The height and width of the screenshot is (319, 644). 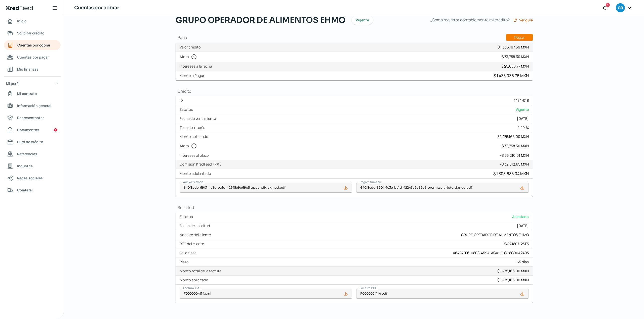 What do you see at coordinates (32, 142) in the screenshot?
I see `a: Buró de crédito` at bounding box center [32, 142].